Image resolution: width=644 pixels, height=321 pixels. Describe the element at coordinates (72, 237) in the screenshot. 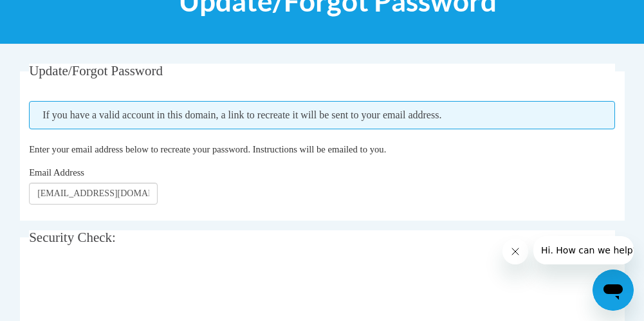

I see `span: Security Check:` at that location.